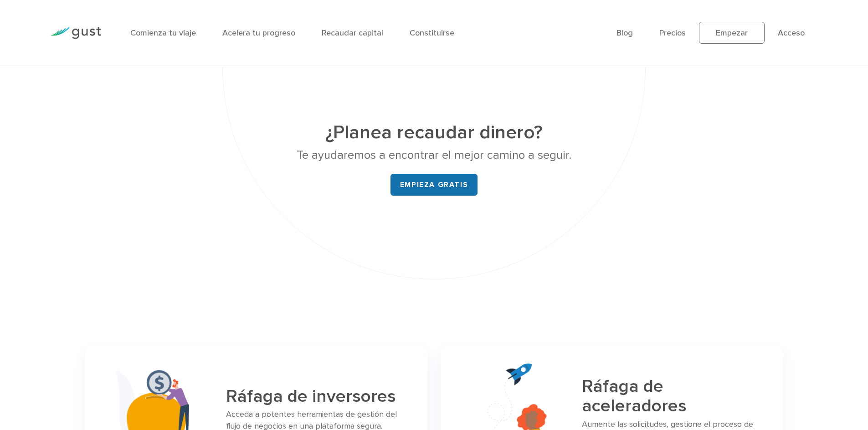 This screenshot has height=430, width=868. What do you see at coordinates (624, 32) in the screenshot?
I see `font: Blog` at bounding box center [624, 32].